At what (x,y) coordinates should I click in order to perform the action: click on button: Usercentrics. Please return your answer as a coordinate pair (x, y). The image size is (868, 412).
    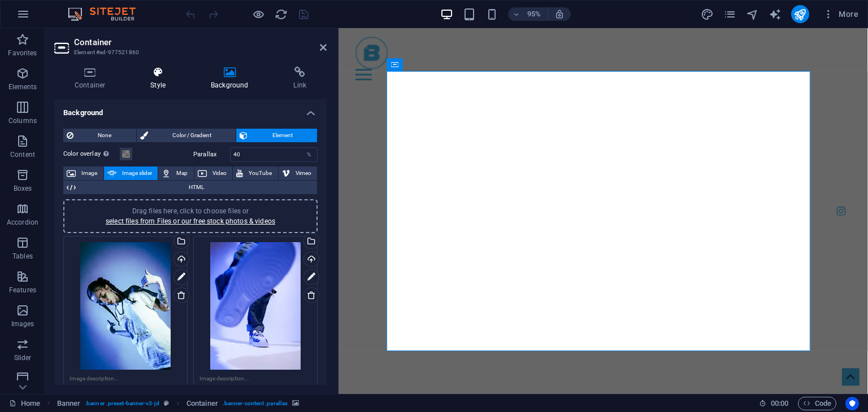
    Looking at the image, I should click on (852, 403).